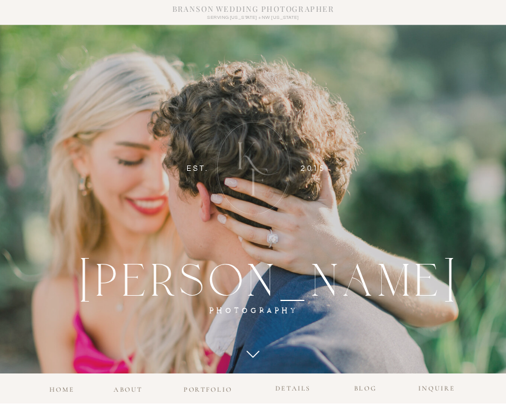  What do you see at coordinates (128, 389) in the screenshot?
I see `h3: about` at bounding box center [128, 389].